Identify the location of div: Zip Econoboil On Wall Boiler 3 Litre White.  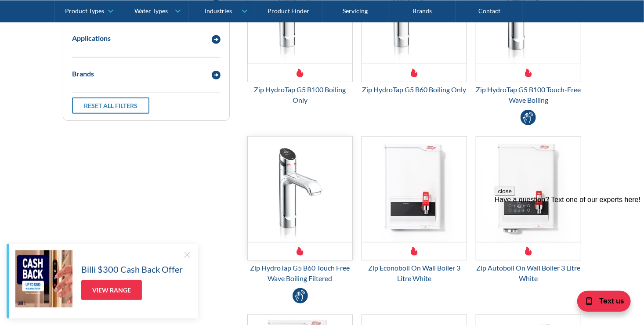
(414, 273).